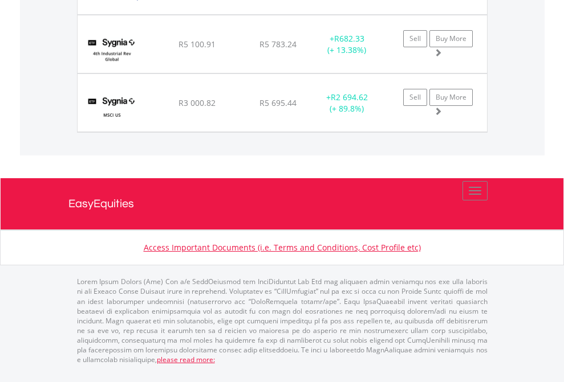 The height and width of the screenshot is (382, 564). What do you see at coordinates (282, 204) in the screenshot?
I see `a: EasyEquities` at bounding box center [282, 204].